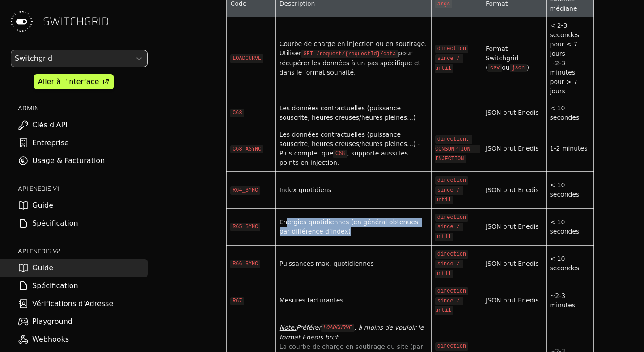  What do you see at coordinates (353, 227) in the screenshot?
I see `div: Energies quotidiennes (en général obtenues par différence d’index)` at bounding box center [353, 227].